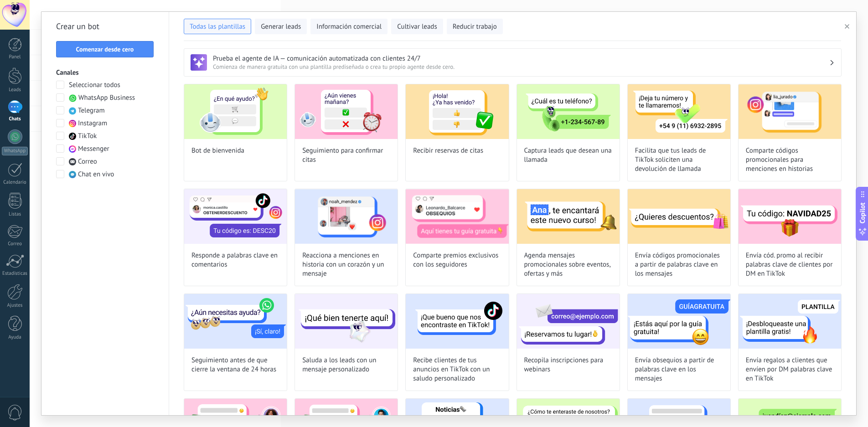 The height and width of the screenshot is (427, 868). What do you see at coordinates (789, 265) in the screenshot?
I see `span: Envía cód. promo al recibir palabras clave de clientes por DM en TikTok` at bounding box center [789, 265].